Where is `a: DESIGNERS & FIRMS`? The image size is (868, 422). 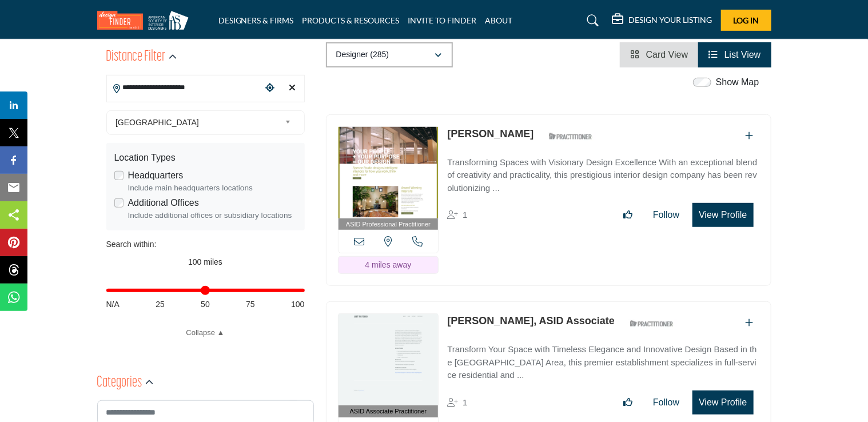 a: DESIGNERS & FIRMS is located at coordinates (256, 20).